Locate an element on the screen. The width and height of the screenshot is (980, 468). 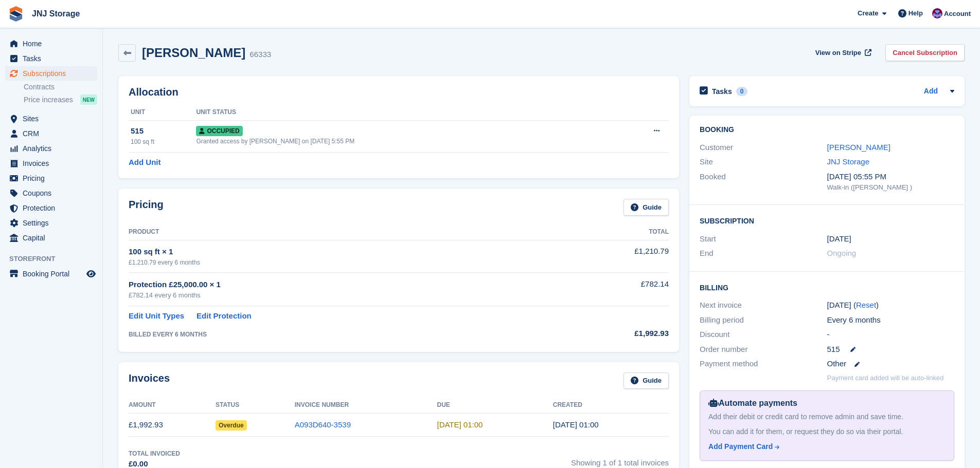
h2: Booking is located at coordinates (826, 130).